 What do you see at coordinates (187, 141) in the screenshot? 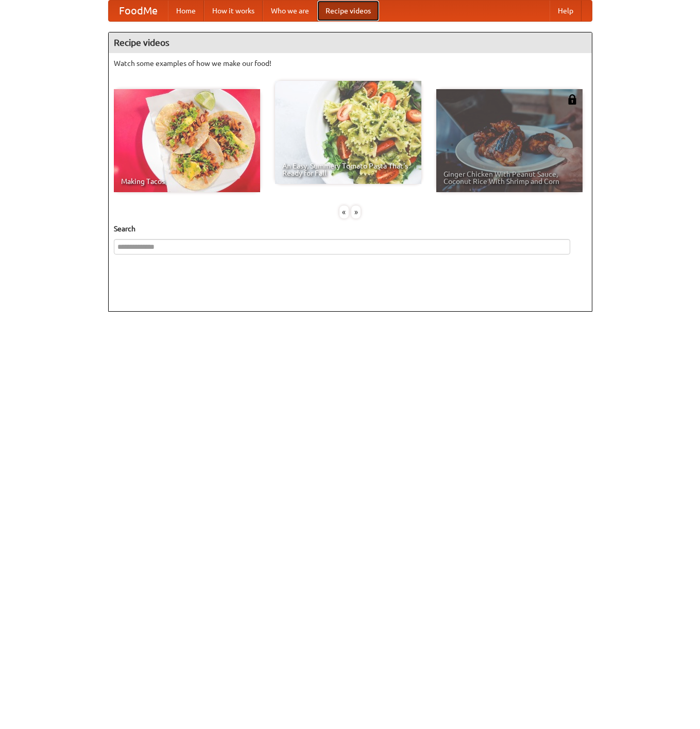
I see `a: Making Tacos` at bounding box center [187, 141].